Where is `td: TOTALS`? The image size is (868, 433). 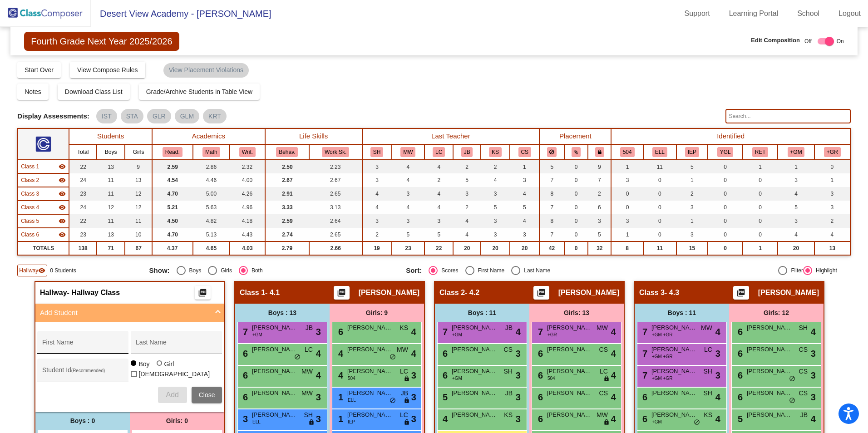 td: TOTALS is located at coordinates (43, 248).